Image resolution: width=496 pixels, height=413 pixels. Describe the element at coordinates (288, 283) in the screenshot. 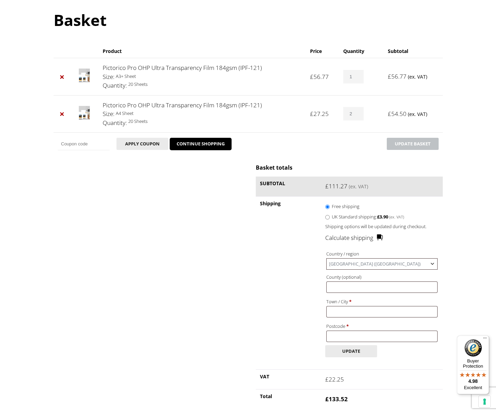

I see `th: Shipping` at that location.